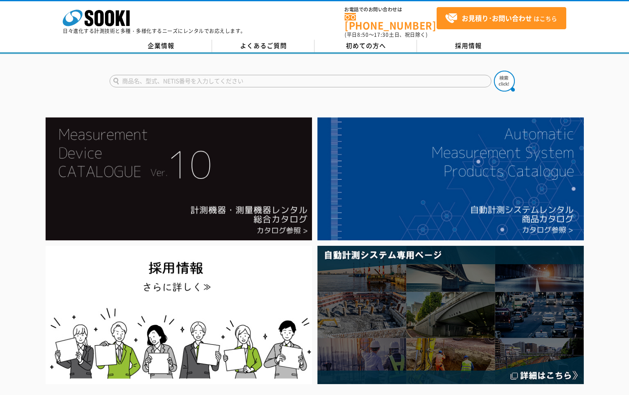  I want to click on img: 自動計測システム専用ページ, so click(450, 315).